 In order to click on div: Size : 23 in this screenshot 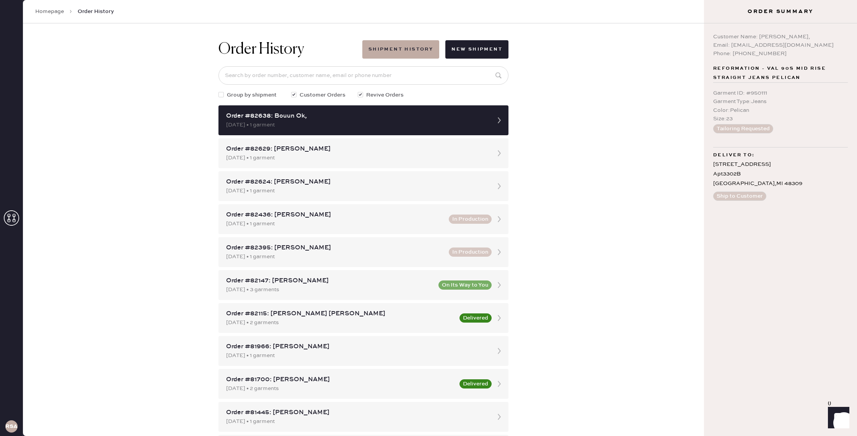, I will do `click(781, 119)`.